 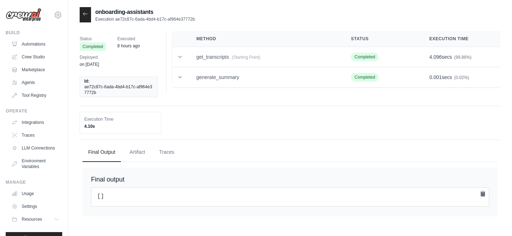 I want to click on p: Execution ae72c87c-6ada-4bd4-b17c-af964e37772b, so click(x=145, y=19).